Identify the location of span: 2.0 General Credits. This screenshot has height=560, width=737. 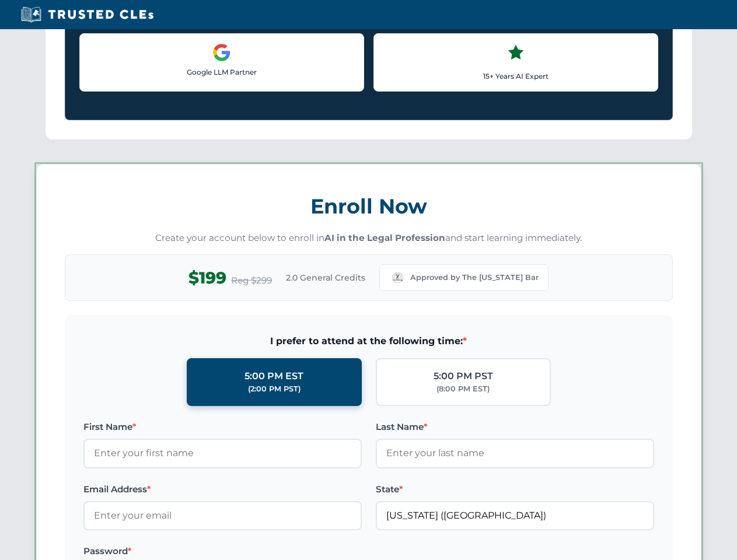
(326, 278).